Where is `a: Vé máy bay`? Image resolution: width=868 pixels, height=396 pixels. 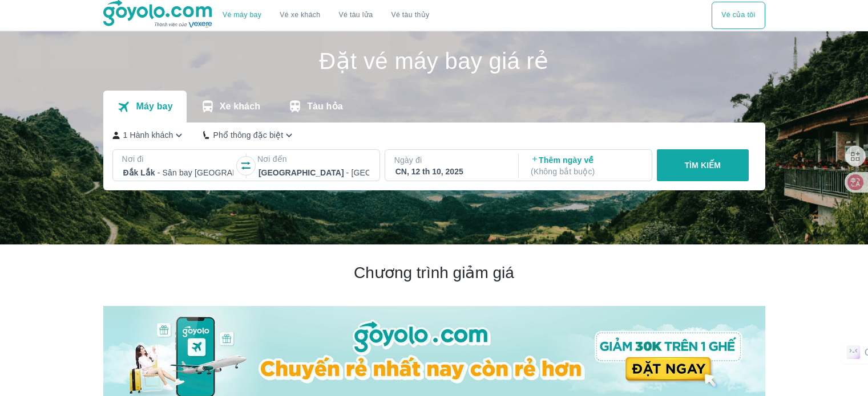 a: Vé máy bay is located at coordinates (242, 15).